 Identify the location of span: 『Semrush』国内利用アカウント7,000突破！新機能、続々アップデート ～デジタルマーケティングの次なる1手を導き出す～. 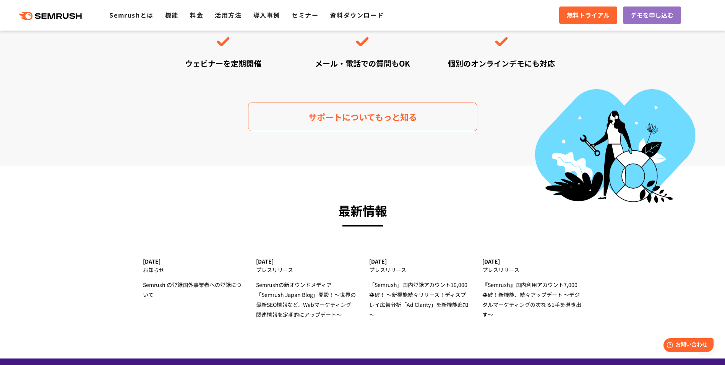
(532, 299).